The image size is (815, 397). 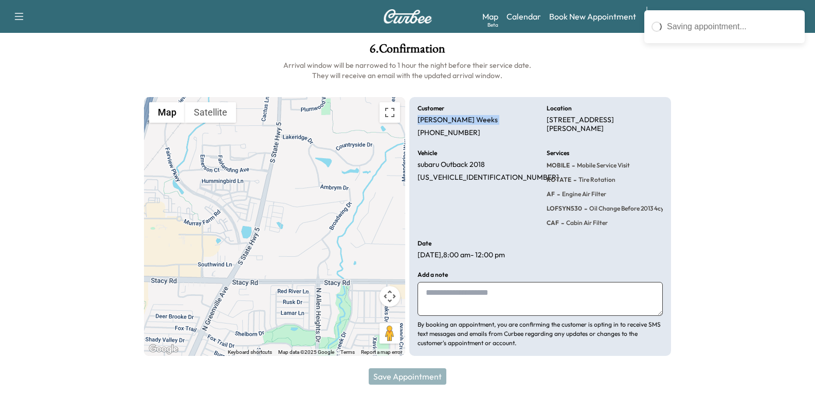 I want to click on img: Curbee Logo, so click(x=408, y=16).